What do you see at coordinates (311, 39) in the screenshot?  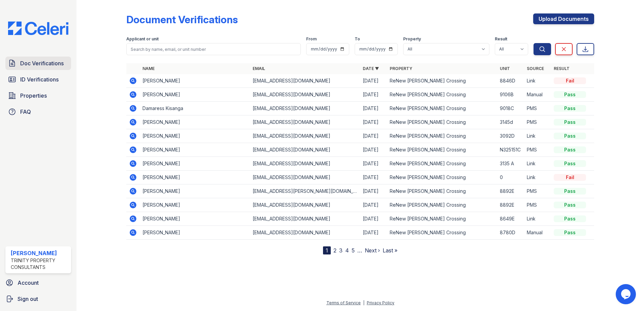 I see `label: From` at bounding box center [311, 39].